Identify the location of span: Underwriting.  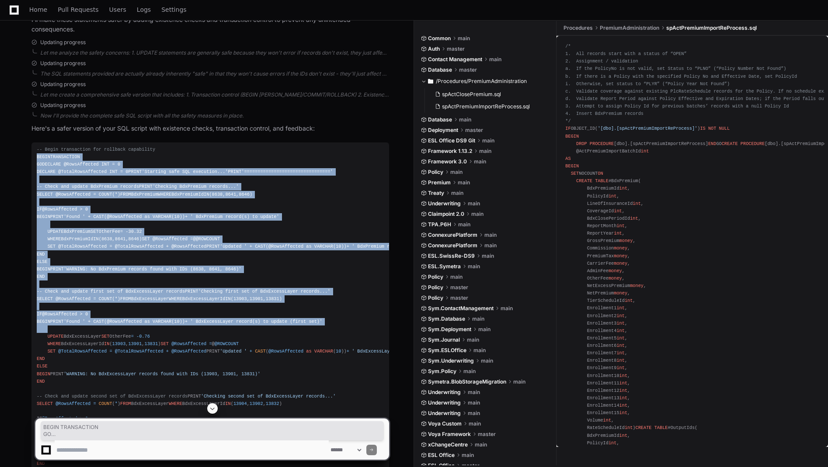
(444, 204).